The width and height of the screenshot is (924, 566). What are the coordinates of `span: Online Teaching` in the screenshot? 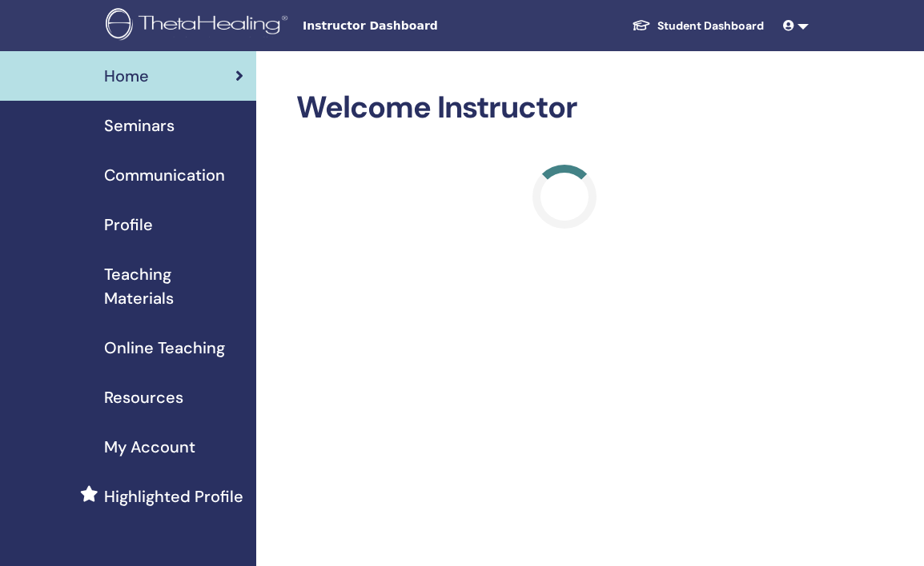 It's located at (164, 348).